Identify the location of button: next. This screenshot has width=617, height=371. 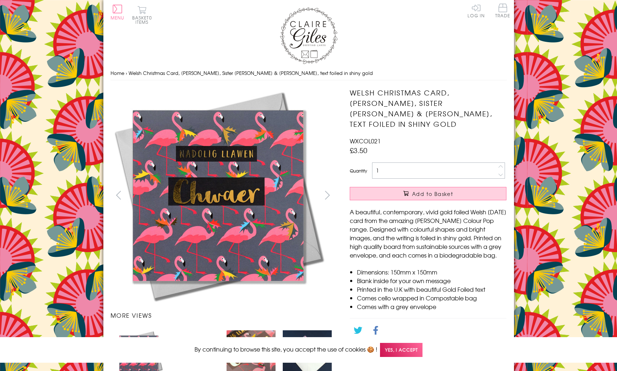
(327, 195).